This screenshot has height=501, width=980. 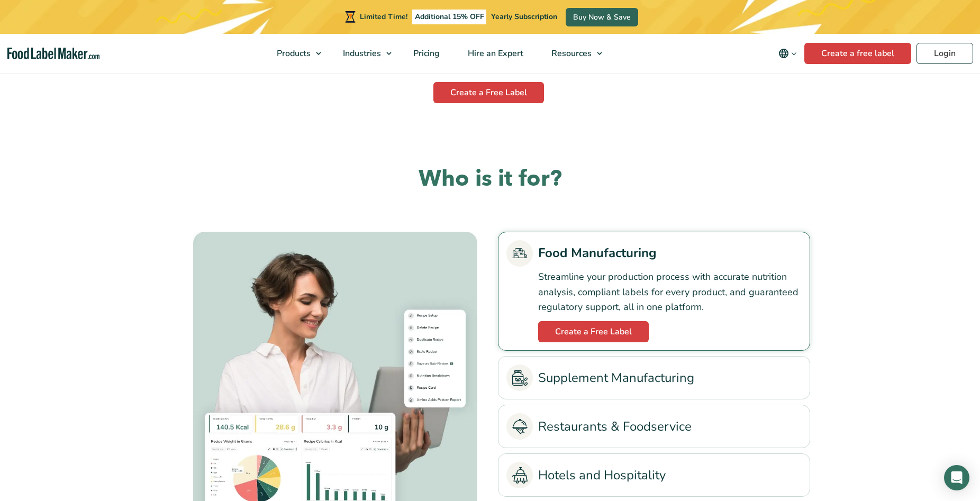 I want to click on p: Streamline your production process with accurate nutrition analysis, compliant labels for every p..., so click(x=670, y=292).